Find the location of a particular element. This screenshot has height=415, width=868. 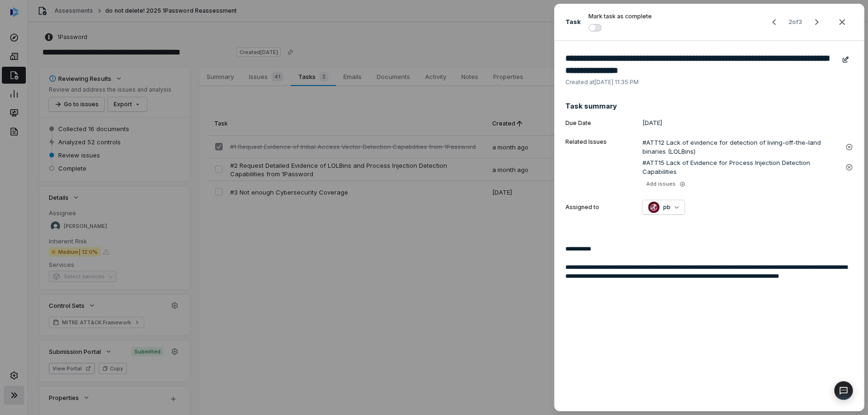

span: pb is located at coordinates (666, 208).